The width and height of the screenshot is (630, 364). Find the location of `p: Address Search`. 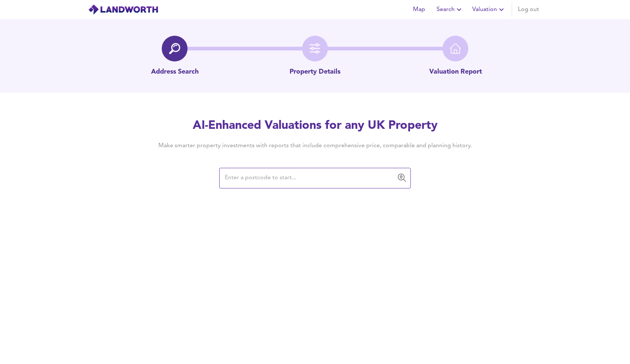

p: Address Search is located at coordinates (174, 72).